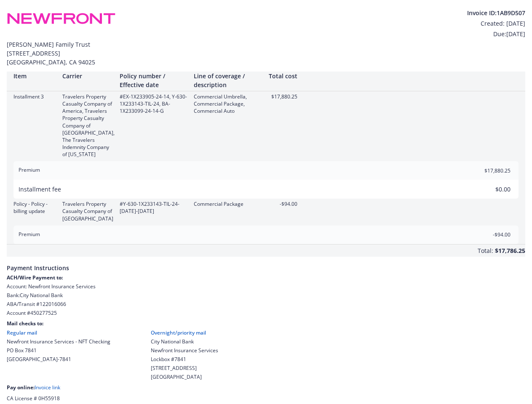  Describe the element at coordinates (283, 76) in the screenshot. I see `div: Total cost` at that location.